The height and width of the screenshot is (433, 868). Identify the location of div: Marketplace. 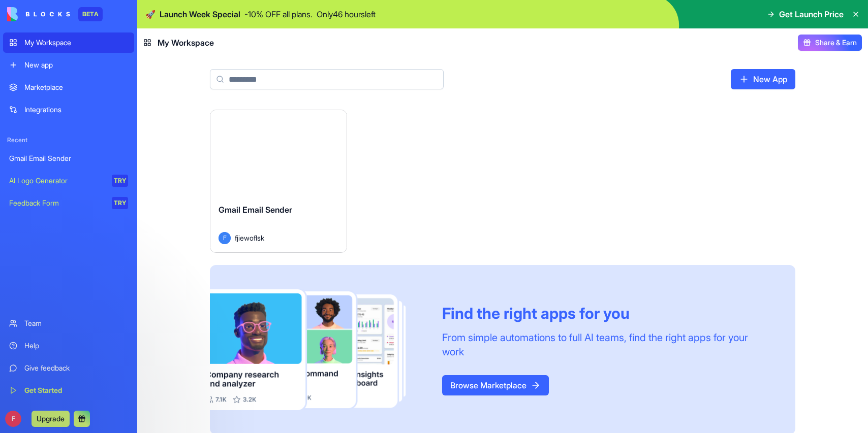
(76, 88).